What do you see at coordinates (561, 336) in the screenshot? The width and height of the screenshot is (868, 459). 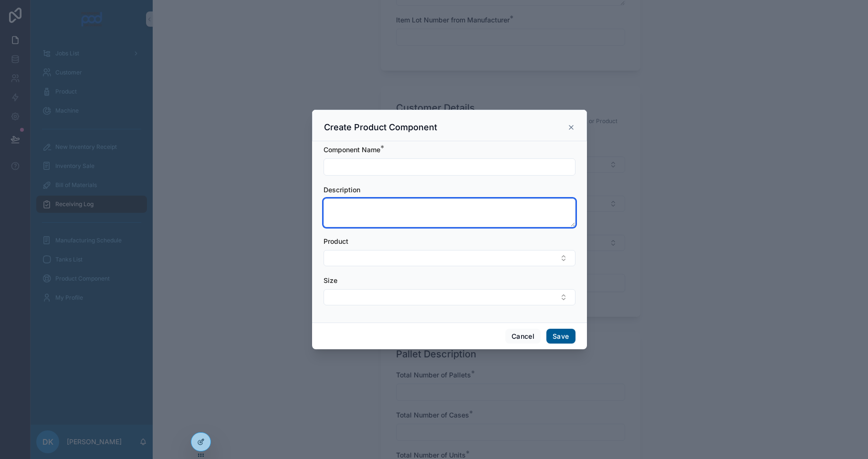 I see `button: Save` at bounding box center [561, 336].